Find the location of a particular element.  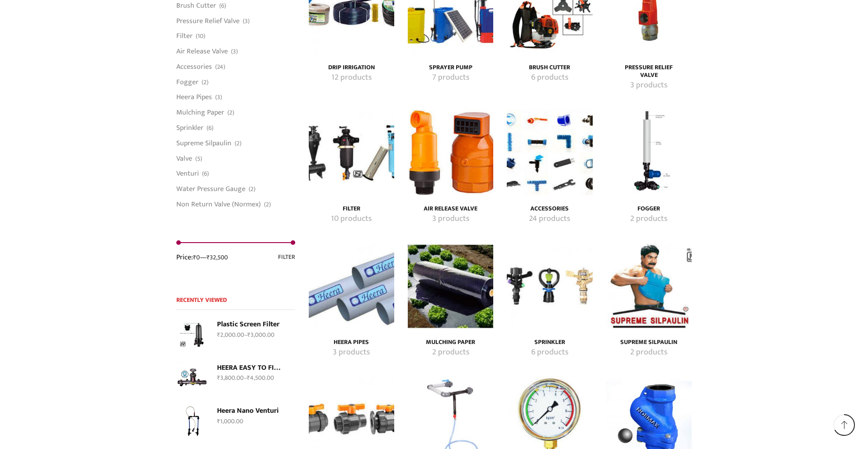

bdi: 3,800.00 is located at coordinates (230, 377).